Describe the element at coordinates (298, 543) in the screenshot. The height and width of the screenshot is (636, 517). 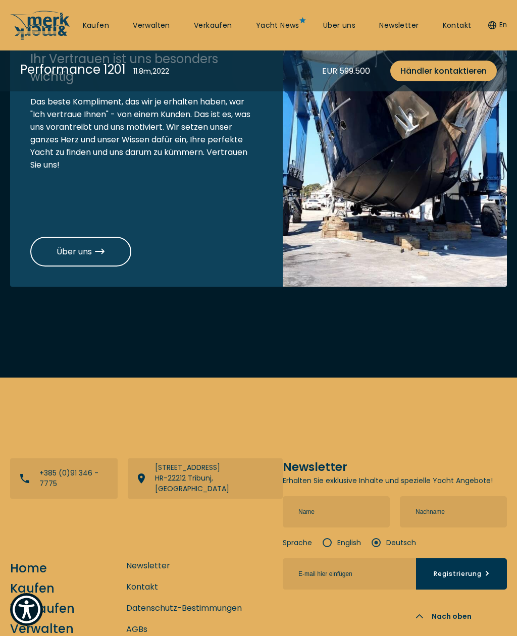
I see `strong: Sprache` at that location.